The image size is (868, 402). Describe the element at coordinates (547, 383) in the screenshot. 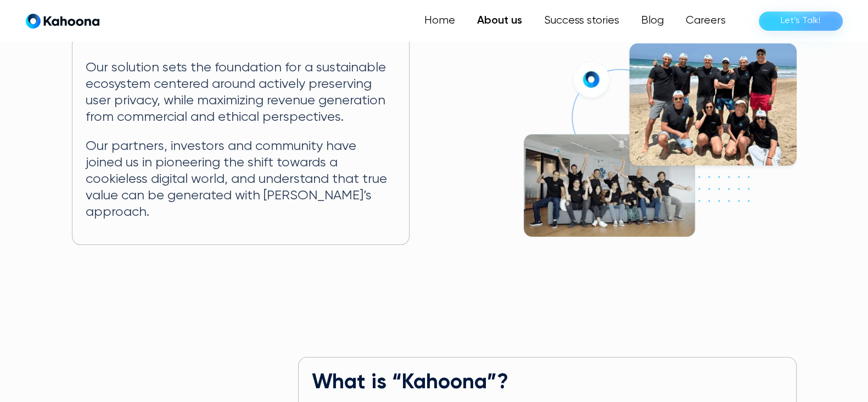

I see `h2: What is “Kahoona”?` at that location.